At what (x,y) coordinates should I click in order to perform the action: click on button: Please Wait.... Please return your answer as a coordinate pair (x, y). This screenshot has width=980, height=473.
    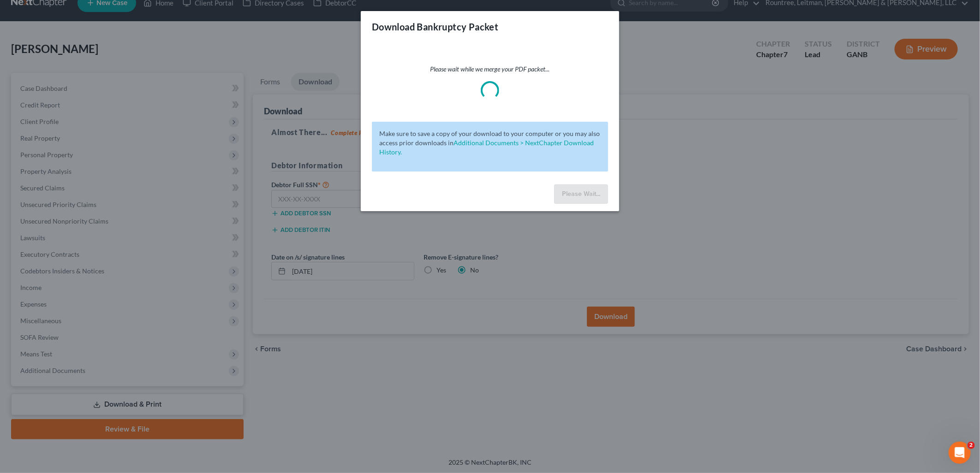
    Looking at the image, I should click on (580, 194).